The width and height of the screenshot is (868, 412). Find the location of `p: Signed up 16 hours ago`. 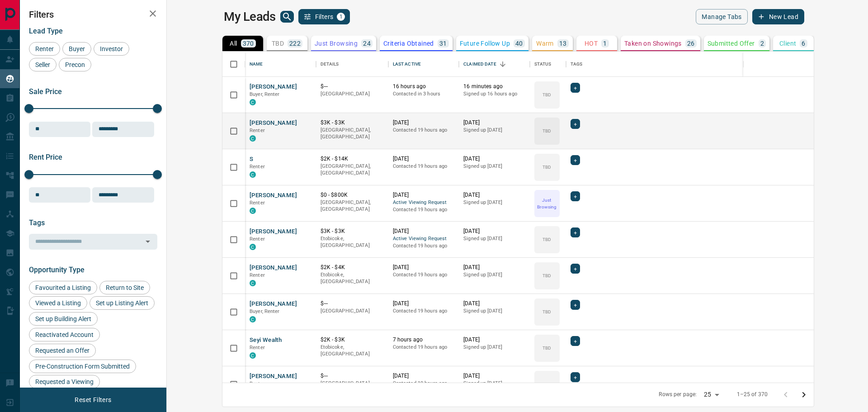

p: Signed up 16 hours ago is located at coordinates (494, 94).